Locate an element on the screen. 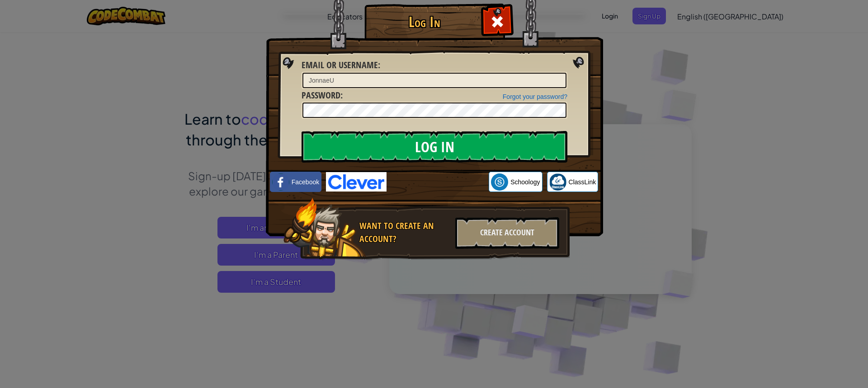 The height and width of the screenshot is (388, 868). img: facebook_small.png is located at coordinates (281, 182).